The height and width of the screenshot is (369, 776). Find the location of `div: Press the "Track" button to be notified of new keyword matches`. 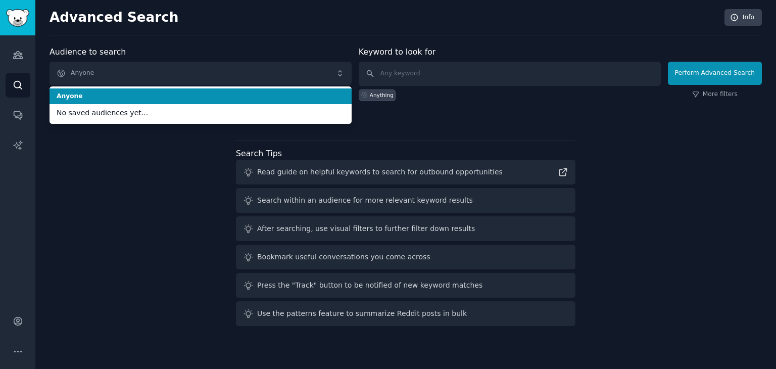

div: Press the "Track" button to be notified of new keyword matches is located at coordinates (370, 285).